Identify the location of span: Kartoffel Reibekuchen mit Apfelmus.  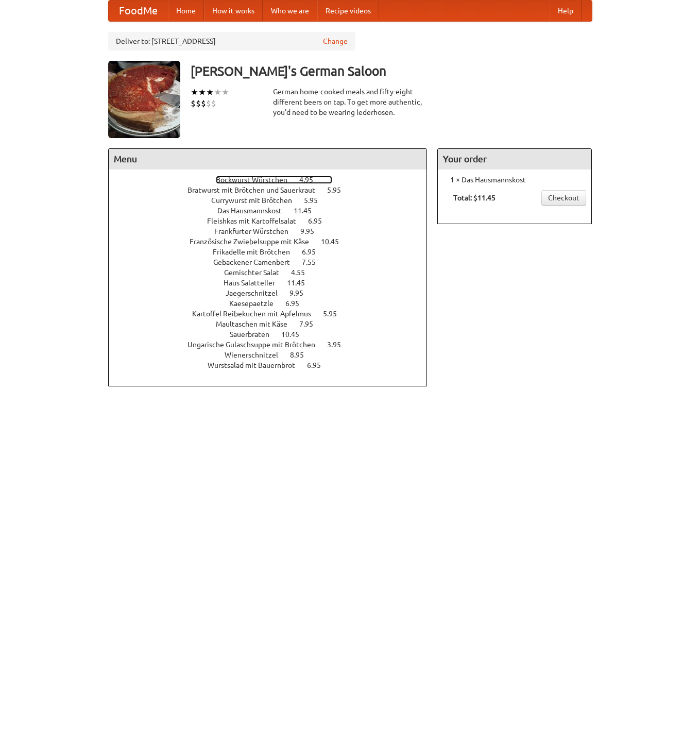
(256, 314).